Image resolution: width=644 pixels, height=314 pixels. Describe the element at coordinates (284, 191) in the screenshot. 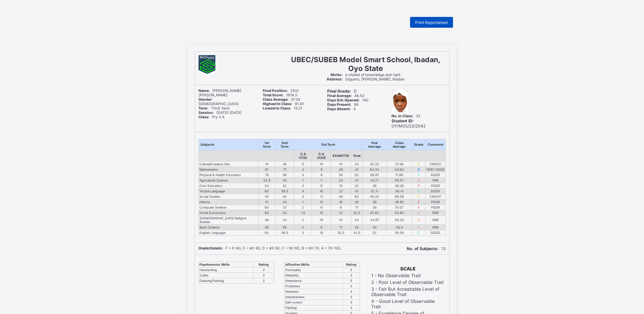

I see `td: 56.5` at that location.